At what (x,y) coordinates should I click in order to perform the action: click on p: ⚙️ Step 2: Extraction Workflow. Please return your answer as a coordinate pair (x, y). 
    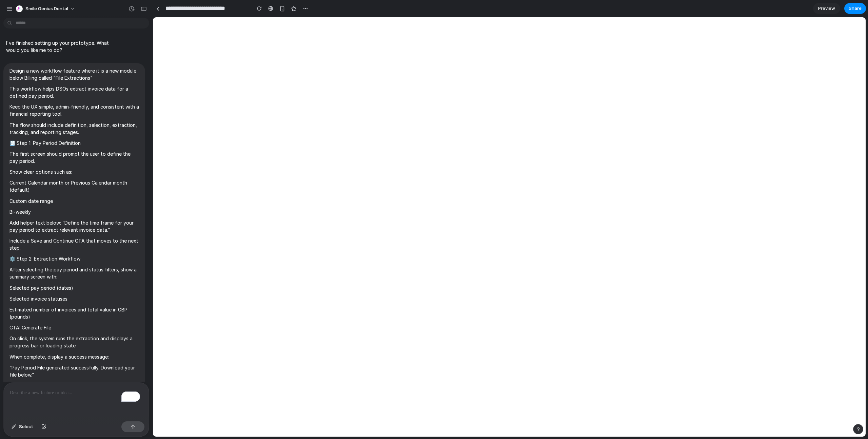
    Looking at the image, I should click on (74, 259).